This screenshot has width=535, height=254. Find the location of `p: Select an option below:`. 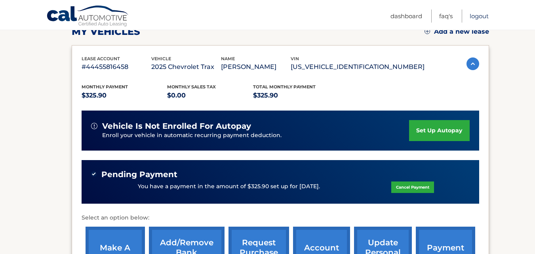

p: Select an option below: is located at coordinates (280, 218).